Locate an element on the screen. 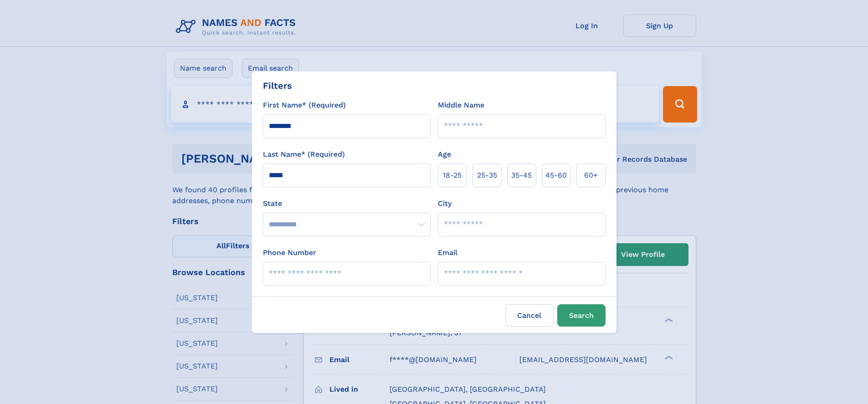  span: 18‑25 is located at coordinates (452, 175).